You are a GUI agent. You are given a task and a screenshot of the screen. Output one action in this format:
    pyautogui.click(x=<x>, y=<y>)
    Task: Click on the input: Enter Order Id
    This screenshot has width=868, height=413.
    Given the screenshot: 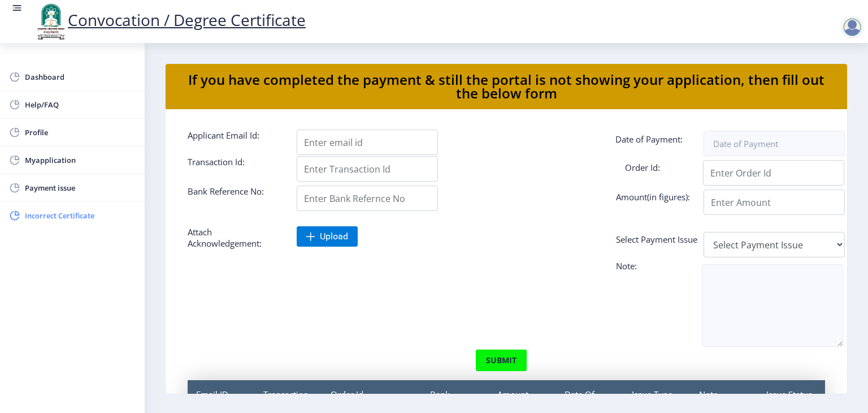 What is the action you would take?
    pyautogui.click(x=773, y=172)
    